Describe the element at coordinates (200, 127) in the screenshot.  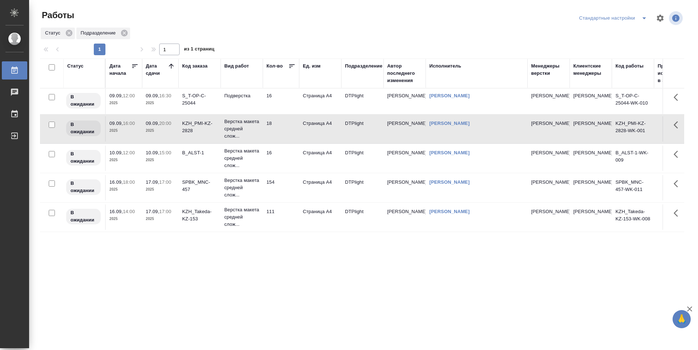
I see `div: KZH_PMI-KZ-2828` at that location.